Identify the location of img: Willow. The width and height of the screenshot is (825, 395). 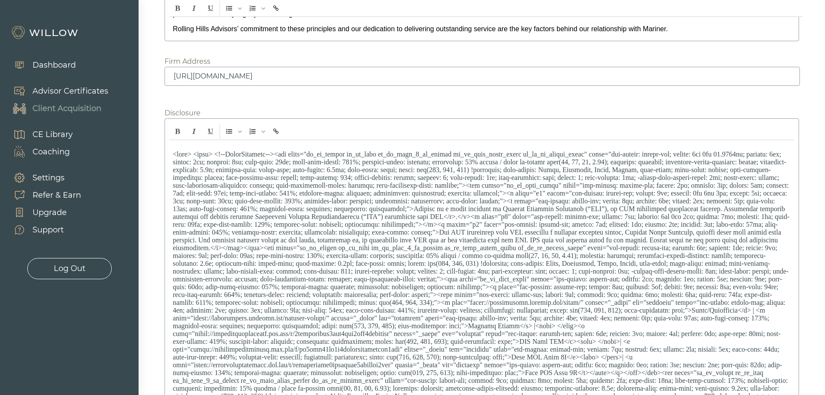
(45, 32).